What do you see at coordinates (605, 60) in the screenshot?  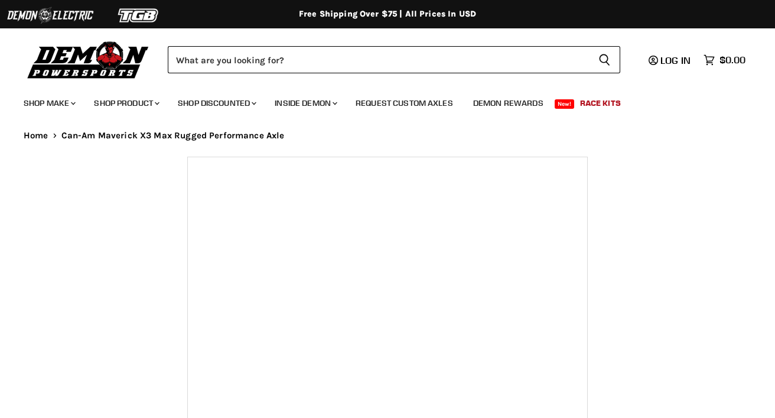 I see `button: Search` at bounding box center [605, 60].